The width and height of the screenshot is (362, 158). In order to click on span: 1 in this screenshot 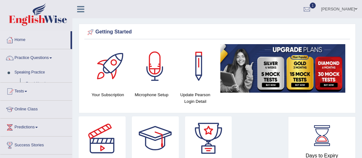, I will do `click(313, 5)`.